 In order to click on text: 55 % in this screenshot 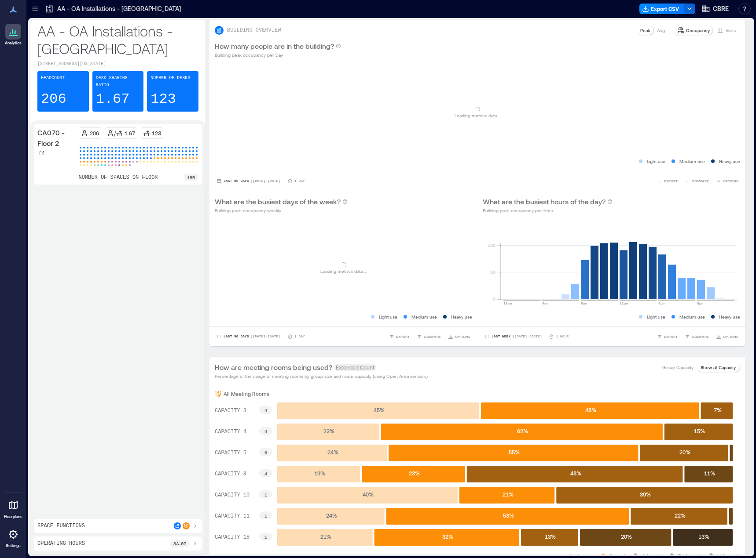, I will do `click(514, 452)`.